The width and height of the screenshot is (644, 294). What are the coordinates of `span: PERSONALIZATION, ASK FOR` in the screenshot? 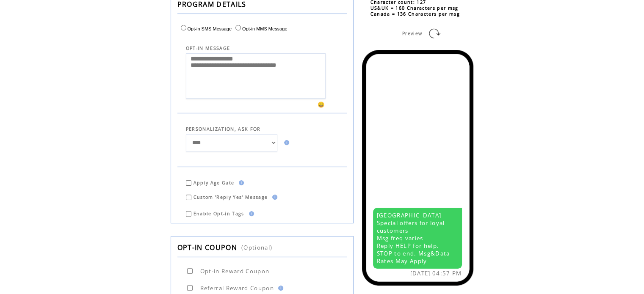 It's located at (223, 129).